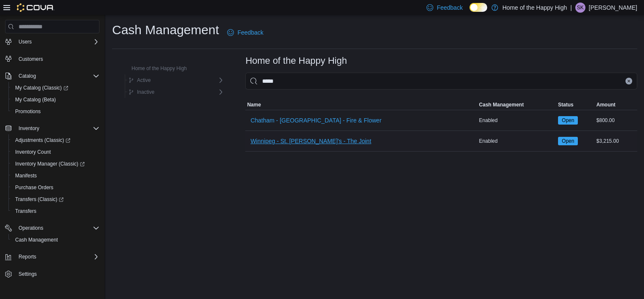  Describe the element at coordinates (52, 59) in the screenshot. I see `button: Customers` at that location.